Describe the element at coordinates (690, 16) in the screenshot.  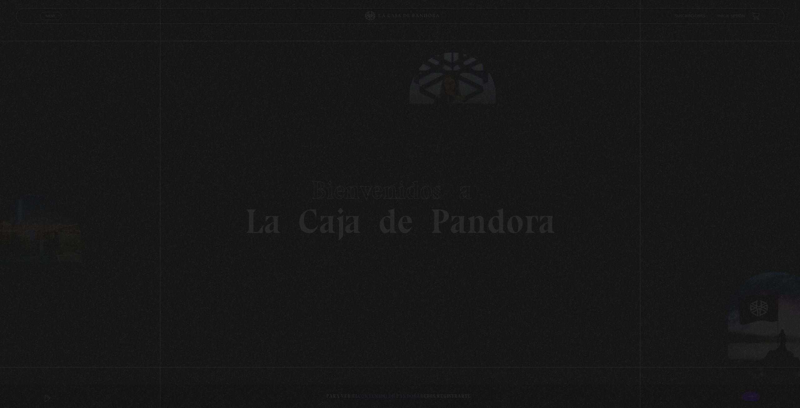
I see `a: Suscripciones` at that location.